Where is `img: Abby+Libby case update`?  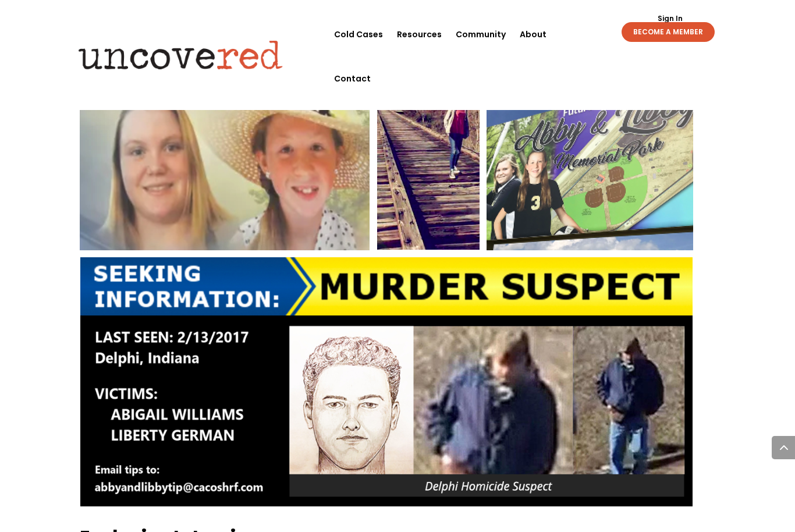
img: Abby+Libby case update is located at coordinates (387, 291).